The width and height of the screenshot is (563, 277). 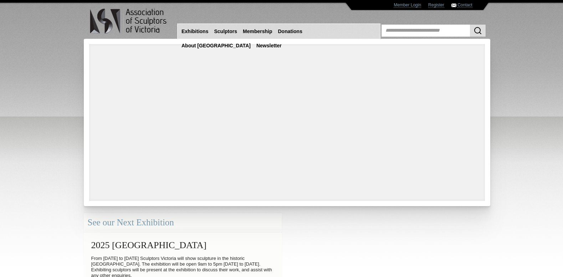 What do you see at coordinates (225, 31) in the screenshot?
I see `a: Sculptors` at bounding box center [225, 31].